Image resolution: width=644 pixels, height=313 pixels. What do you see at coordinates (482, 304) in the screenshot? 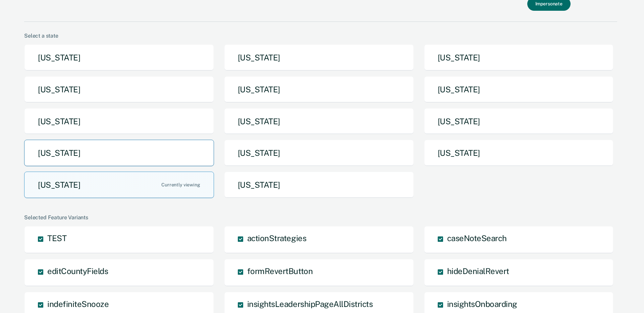
I see `span: insightsOnboarding` at bounding box center [482, 304].